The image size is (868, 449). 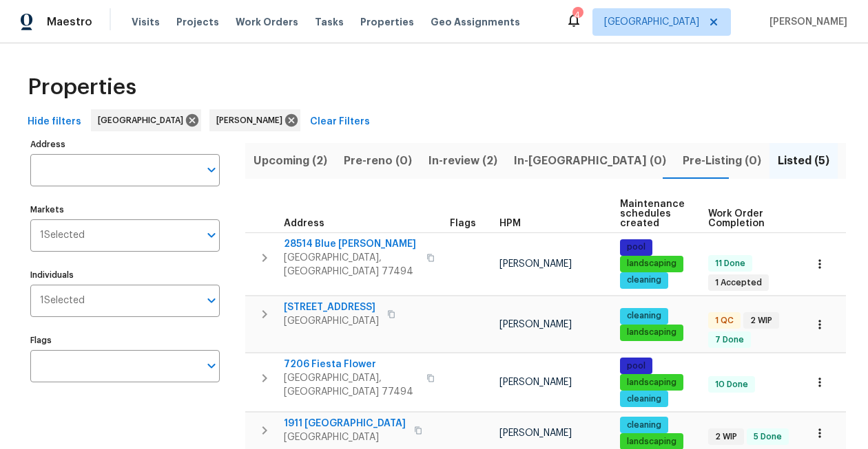 I want to click on span: Work Order Completion, so click(x=752, y=218).